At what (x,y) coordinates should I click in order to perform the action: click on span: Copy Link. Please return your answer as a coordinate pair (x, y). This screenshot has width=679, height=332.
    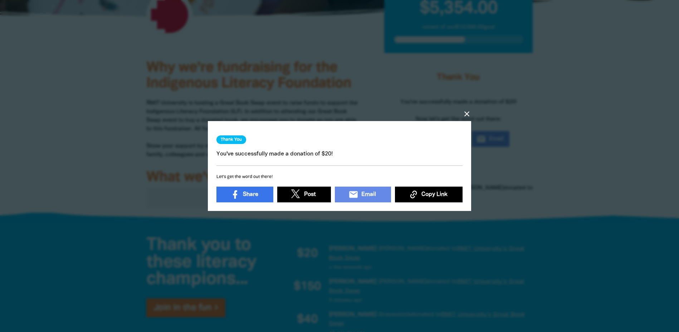
    Looking at the image, I should click on (435, 194).